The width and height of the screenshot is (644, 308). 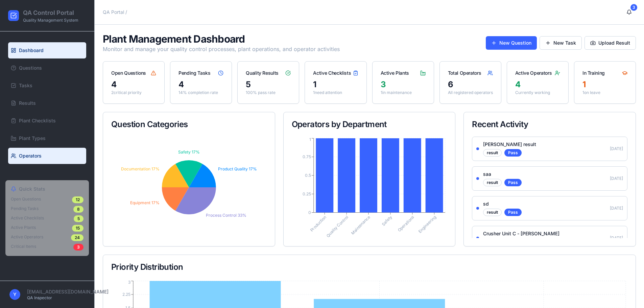 I want to click on tspan: Engineering, so click(x=427, y=224).